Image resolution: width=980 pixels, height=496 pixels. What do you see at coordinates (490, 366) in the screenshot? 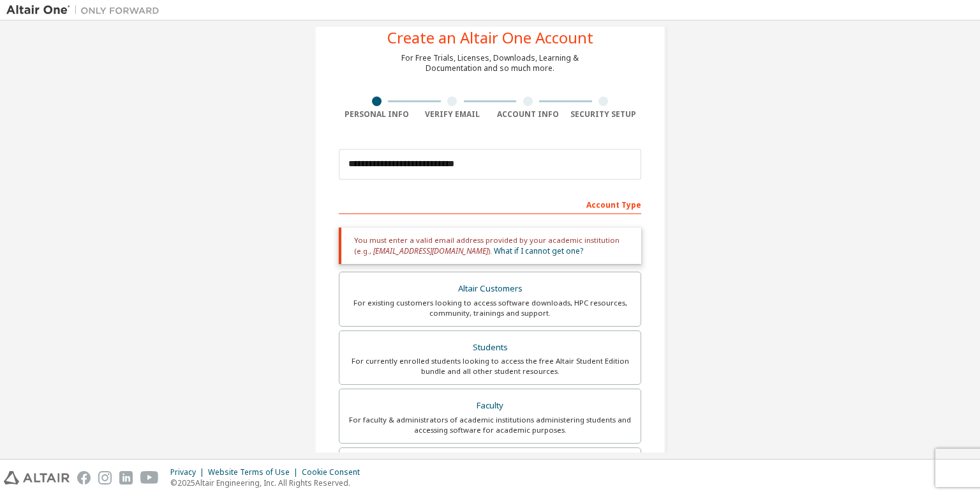
I see `div: For currently enrolled students looking to access the free Altair Student Edition bundle and all ...` at bounding box center [490, 366].